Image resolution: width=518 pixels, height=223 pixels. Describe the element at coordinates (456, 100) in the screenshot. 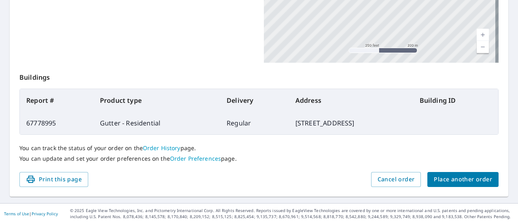

I see `th: Building ID` at that location.